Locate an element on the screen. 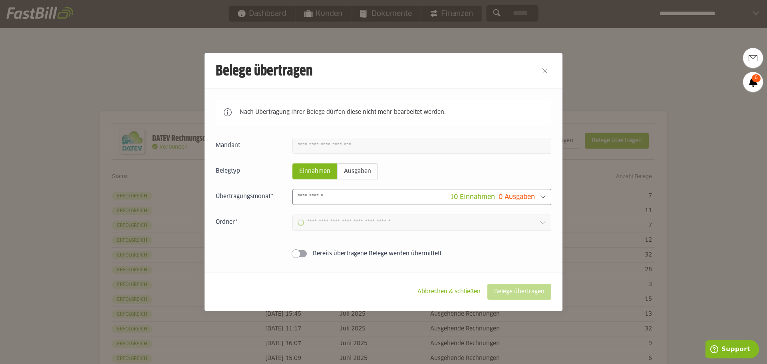 The height and width of the screenshot is (364, 767). sl-button: Belege übertragen is located at coordinates (520, 292).